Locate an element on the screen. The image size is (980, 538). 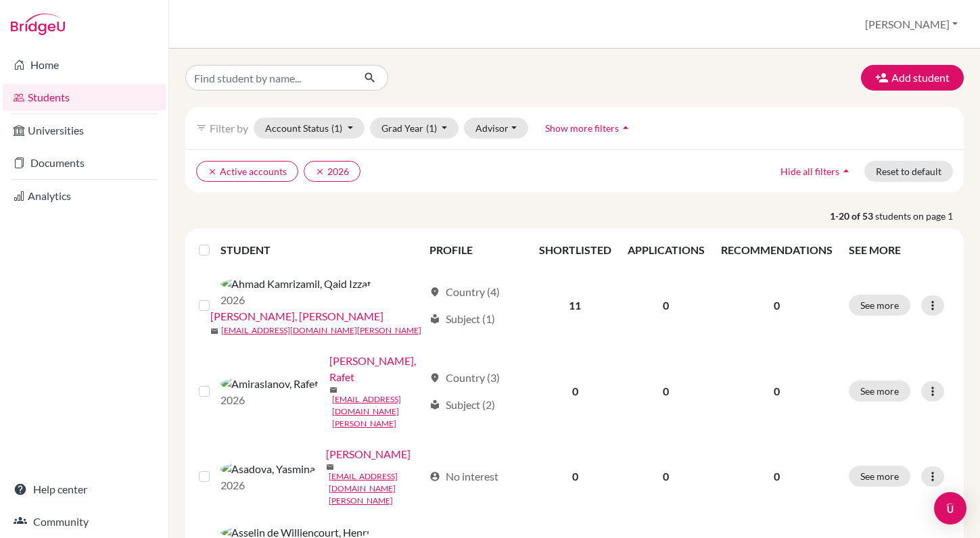
span: account_circle is located at coordinates (435, 476).